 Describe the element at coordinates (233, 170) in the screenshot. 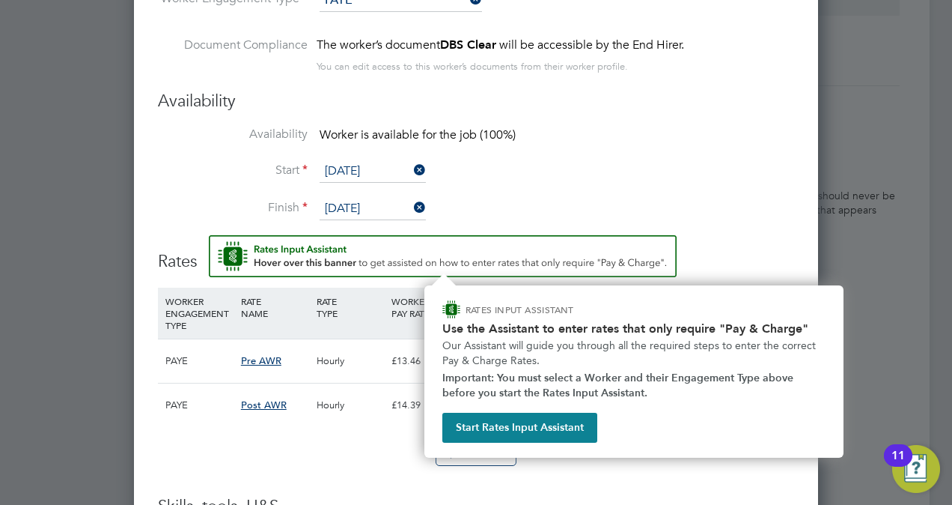

I see `label: Start` at that location.